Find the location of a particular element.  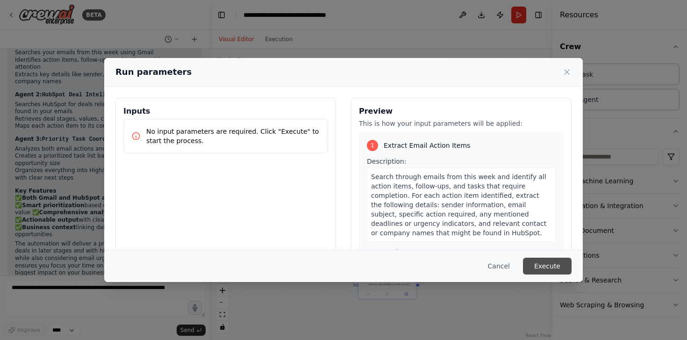

span: Expected output: is located at coordinates (395, 252).